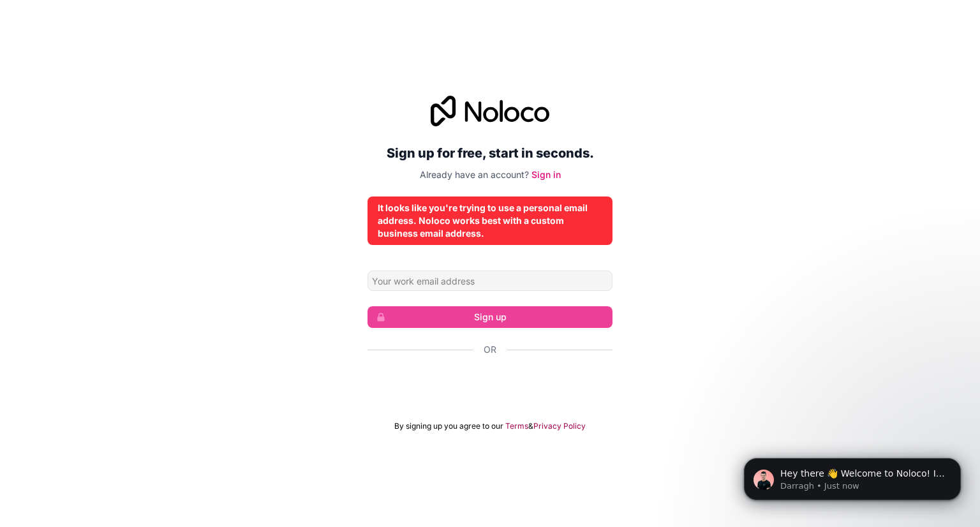 This screenshot has width=980, height=527. What do you see at coordinates (490, 350) in the screenshot?
I see `span: Or` at bounding box center [490, 350].